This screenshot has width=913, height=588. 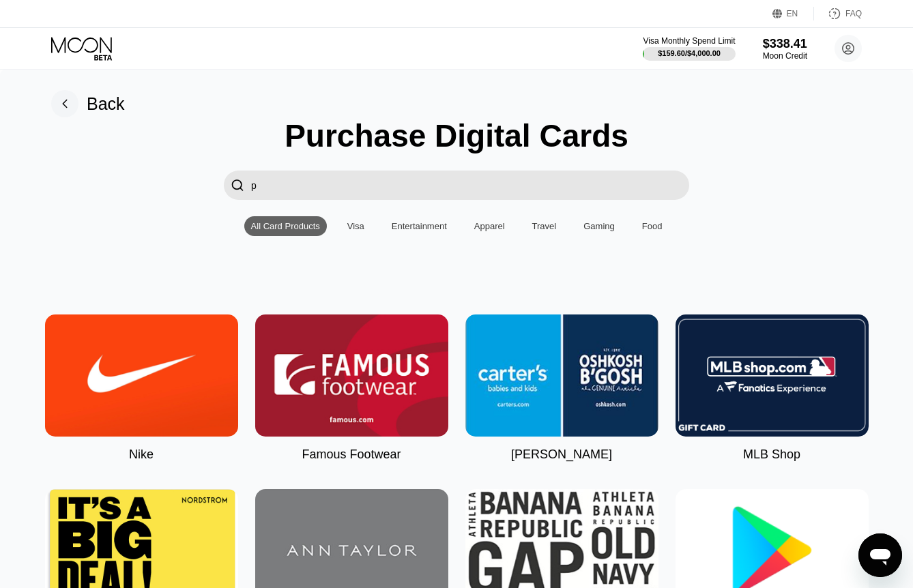 I want to click on div: Nike, so click(x=141, y=454).